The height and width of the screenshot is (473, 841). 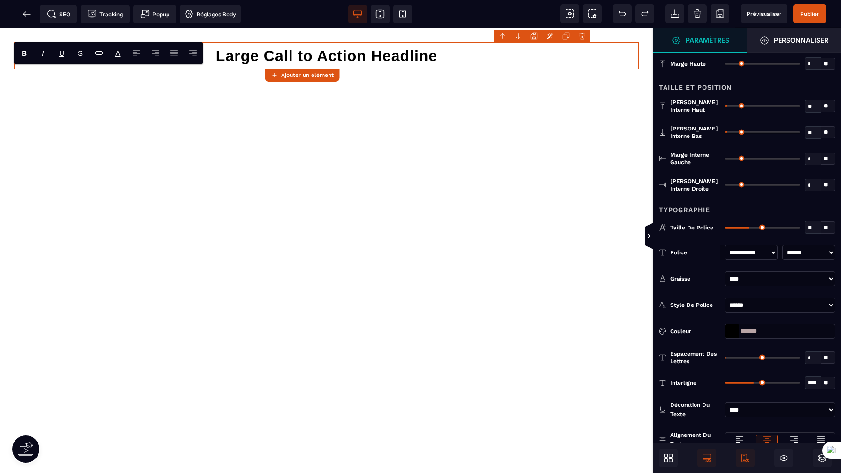 I want to click on p: A, so click(x=118, y=53).